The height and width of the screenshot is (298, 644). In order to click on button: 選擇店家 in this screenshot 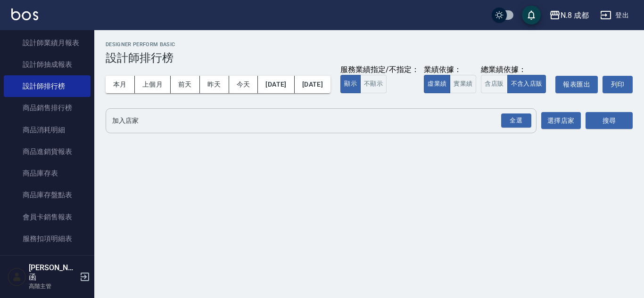, I will do `click(561, 121)`.